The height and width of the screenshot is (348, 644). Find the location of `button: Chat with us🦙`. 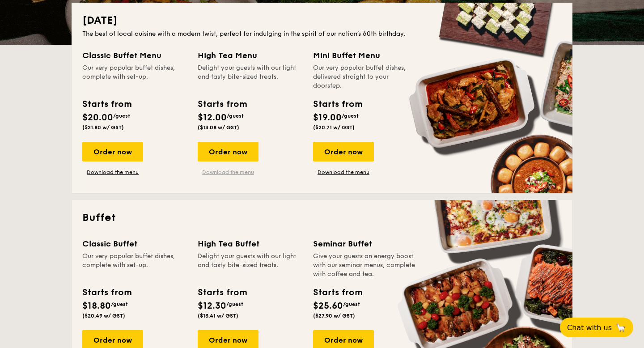

button: Chat with us🦙 is located at coordinates (597, 327).